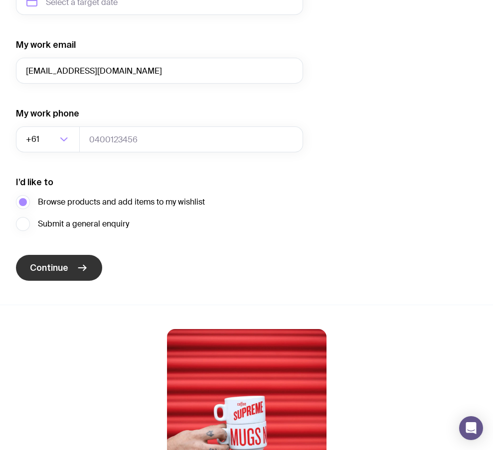 The width and height of the screenshot is (493, 450). Describe the element at coordinates (191, 139) in the screenshot. I see `input: 0400123456` at that location.